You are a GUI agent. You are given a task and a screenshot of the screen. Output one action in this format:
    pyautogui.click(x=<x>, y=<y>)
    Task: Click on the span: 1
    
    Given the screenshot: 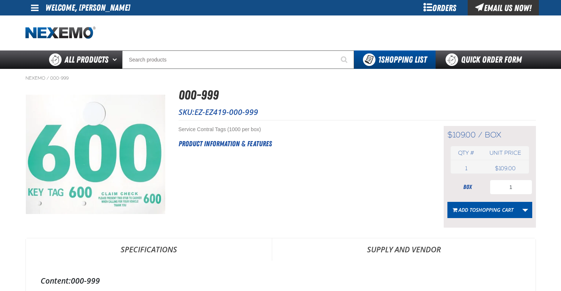 What is the action you would take?
    pyautogui.click(x=466, y=168)
    